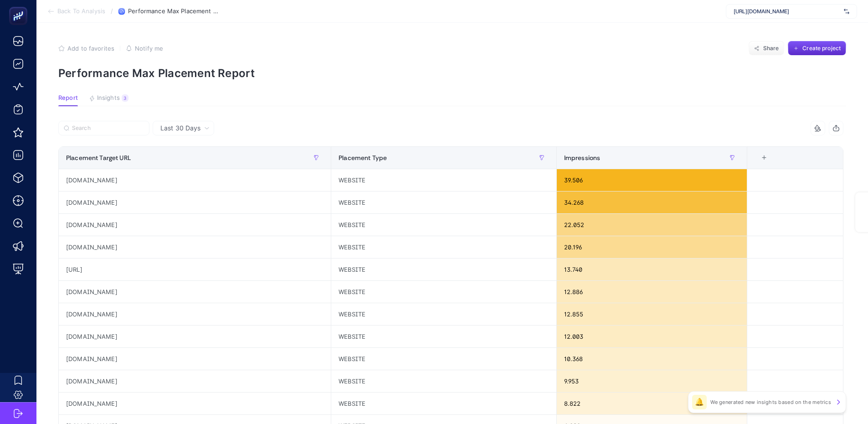 Image resolution: width=868 pixels, height=424 pixels. What do you see at coordinates (766, 48) in the screenshot?
I see `button: Share` at bounding box center [766, 48].